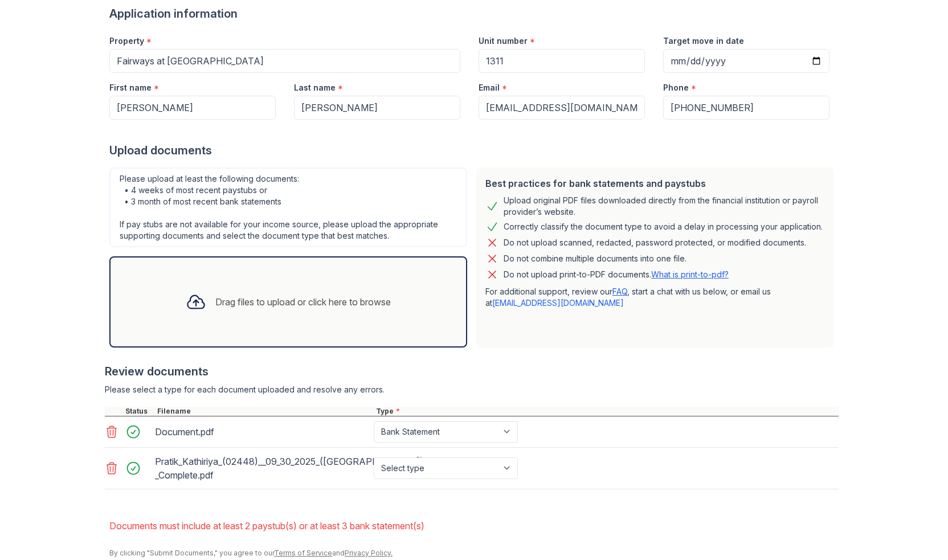  I want to click on label: Unit number, so click(503, 41).